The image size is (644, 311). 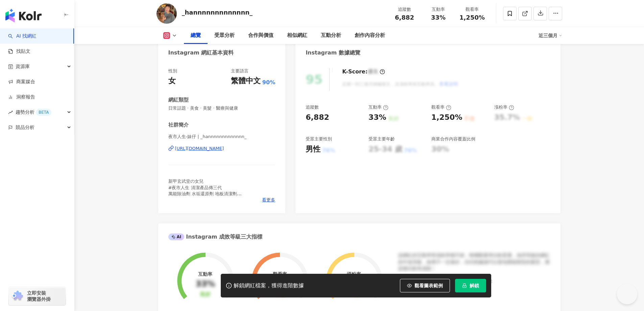 What do you see at coordinates (261, 36) in the screenshot?
I see `div: 合作與價值` at bounding box center [261, 36].